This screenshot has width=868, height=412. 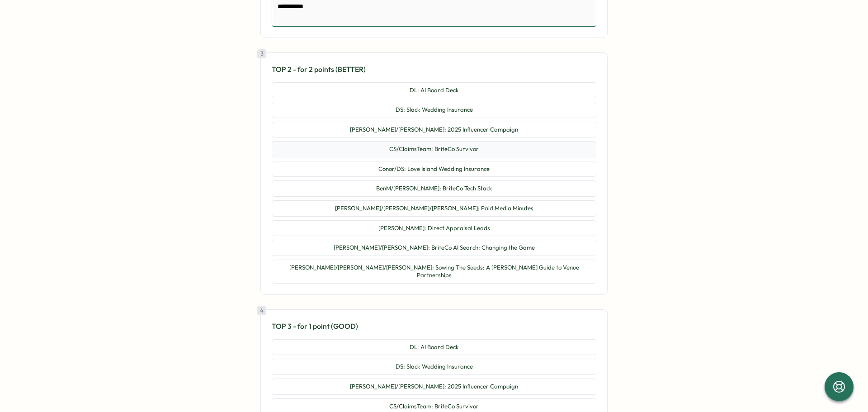 I want to click on p: TOP 3 - for 1 point (GOOD), so click(x=434, y=326).